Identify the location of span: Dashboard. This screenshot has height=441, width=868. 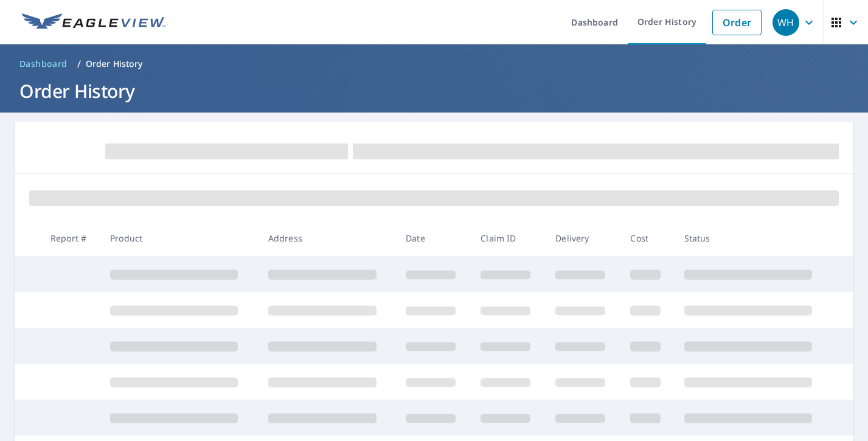
(43, 63).